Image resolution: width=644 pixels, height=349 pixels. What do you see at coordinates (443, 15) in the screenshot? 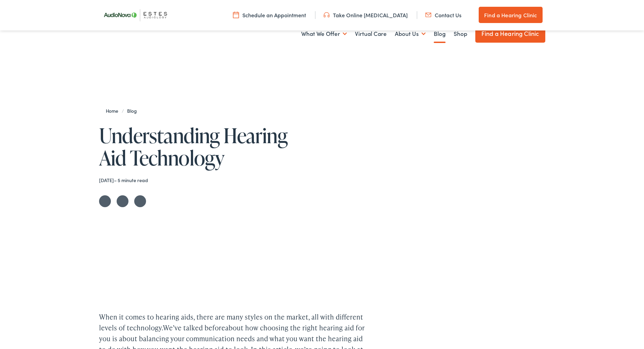
I see `a: Contact Us` at bounding box center [443, 15].